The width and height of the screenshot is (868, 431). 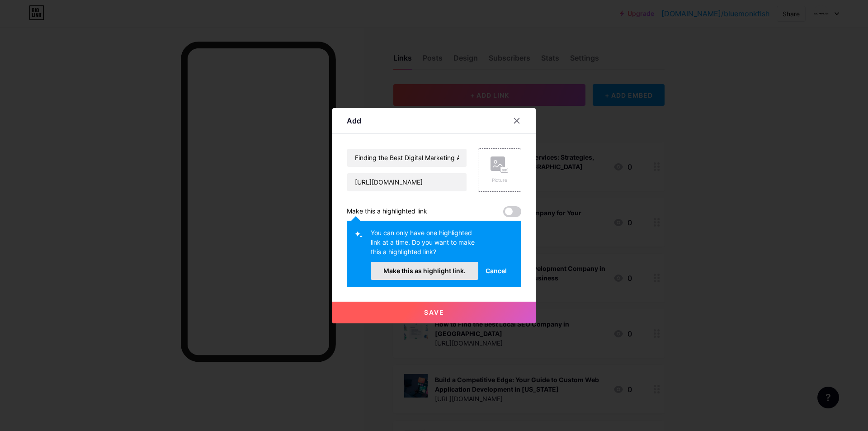 What do you see at coordinates (434, 312) in the screenshot?
I see `span: Save` at bounding box center [434, 312].